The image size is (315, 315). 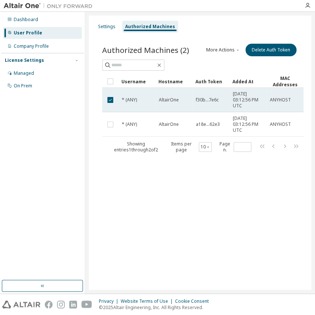 What do you see at coordinates (234, 147) in the screenshot?
I see `span: Page n.` at bounding box center [234, 147].